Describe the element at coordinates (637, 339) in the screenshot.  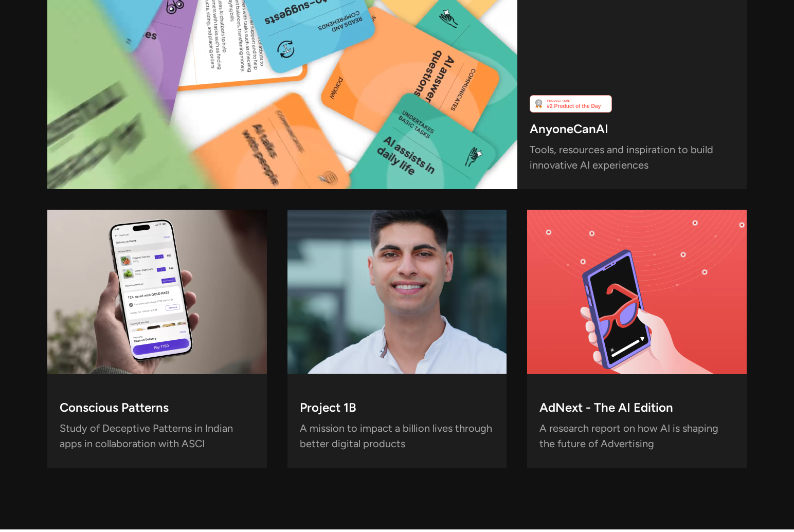
I see `a: AdNext - The AI EditionA research report on how AI is shaping the future of Advertising` at that location.